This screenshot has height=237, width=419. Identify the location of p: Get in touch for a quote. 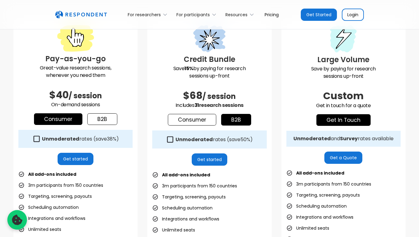
(343, 106).